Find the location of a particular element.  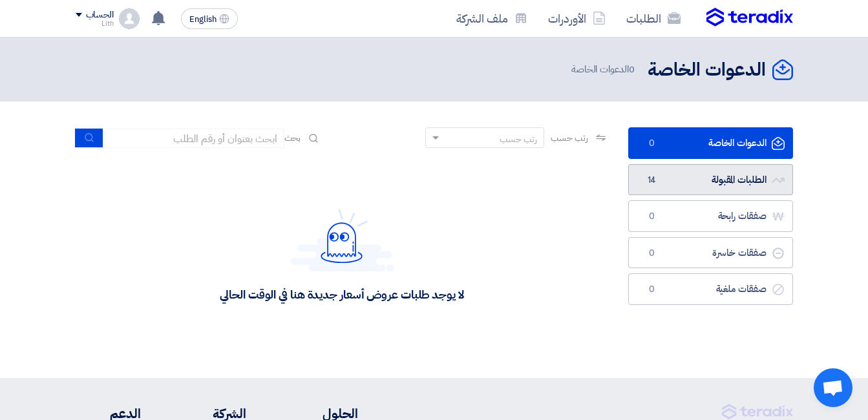

span: 14 is located at coordinates (652, 180).